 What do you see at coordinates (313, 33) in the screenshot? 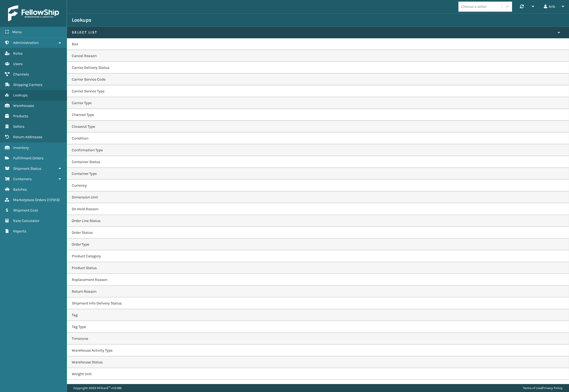
I see `label: Select List` at bounding box center [313, 33].